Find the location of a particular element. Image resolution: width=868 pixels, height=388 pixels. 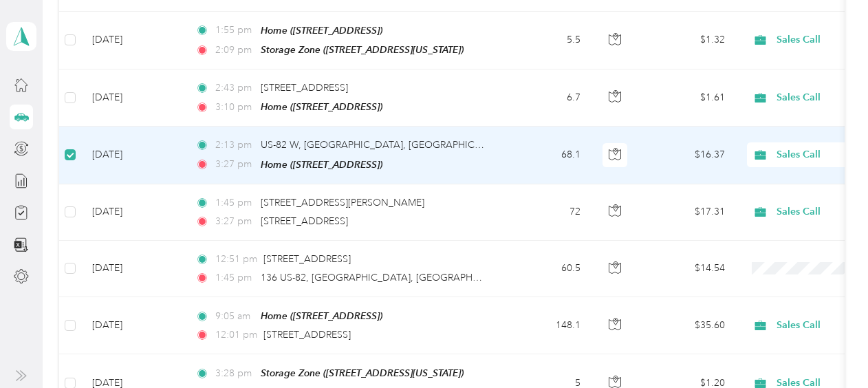

td: $17.31 is located at coordinates (688, 212).